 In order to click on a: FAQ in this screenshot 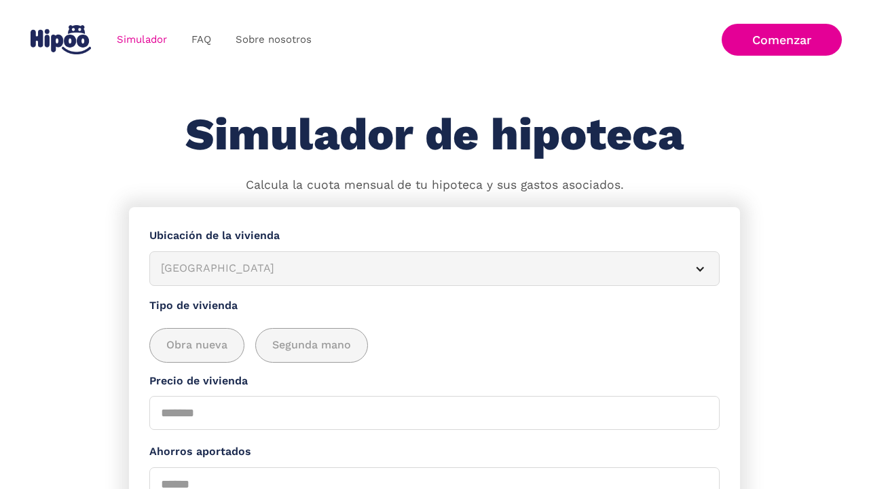, I will do `click(201, 39)`.